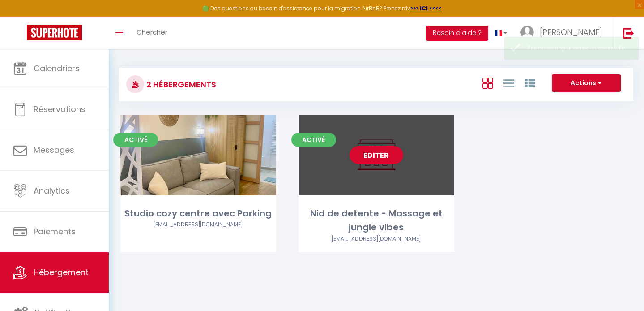 This screenshot has width=644, height=311. What do you see at coordinates (198, 213) in the screenshot?
I see `div: Studio cozy centre avec Parking` at bounding box center [198, 213].